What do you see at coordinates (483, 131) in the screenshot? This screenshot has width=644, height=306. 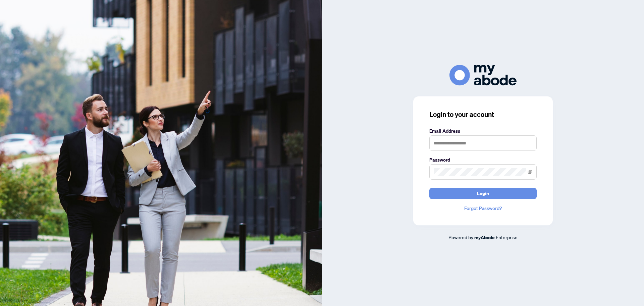 I see `label: Email Address` at bounding box center [483, 131].